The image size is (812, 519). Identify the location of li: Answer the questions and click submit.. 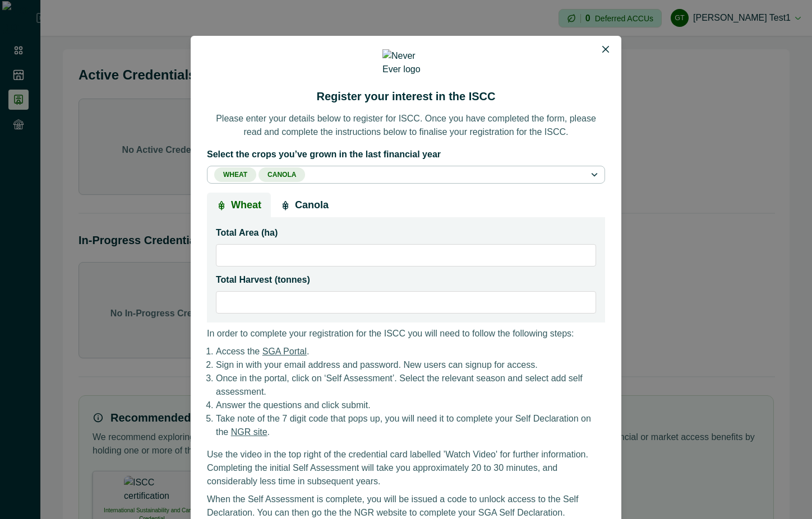
(410, 406).